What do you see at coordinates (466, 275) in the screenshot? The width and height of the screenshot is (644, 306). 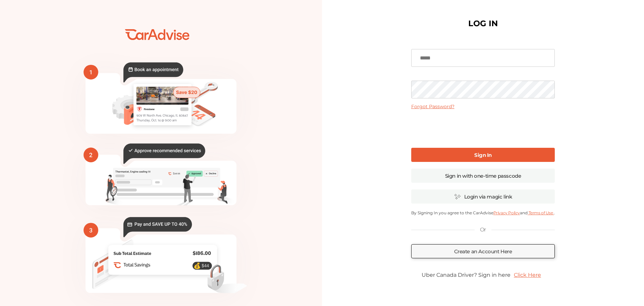 I see `span: Uber Canada Driver? Sign in here` at bounding box center [466, 275].